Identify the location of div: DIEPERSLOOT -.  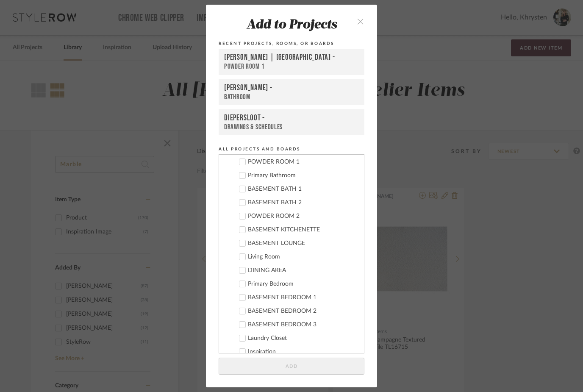
(292, 118).